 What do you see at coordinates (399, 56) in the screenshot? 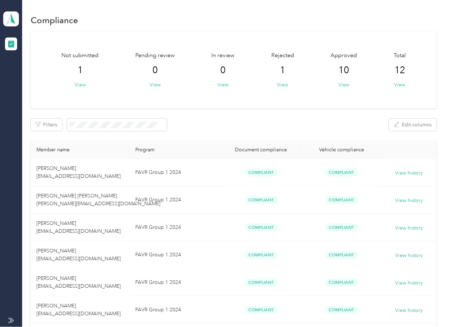
I see `span: Total` at bounding box center [399, 56].